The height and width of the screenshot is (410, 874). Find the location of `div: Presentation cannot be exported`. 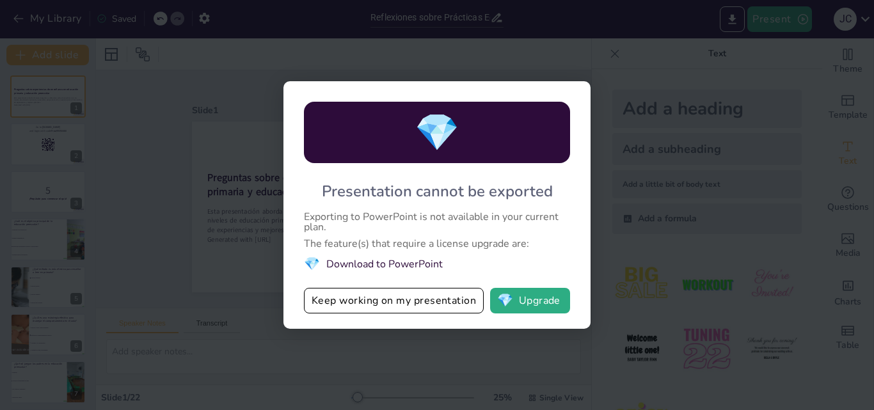

div: Presentation cannot be exported is located at coordinates (437, 191).